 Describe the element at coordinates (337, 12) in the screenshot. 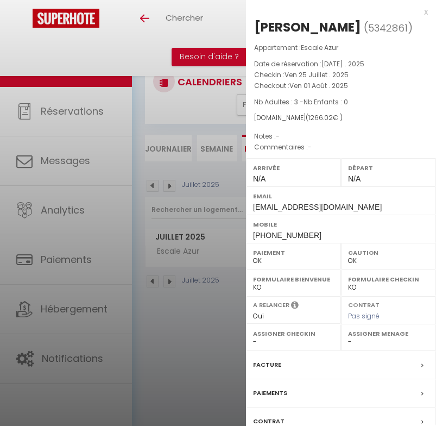

I see `div: x` at that location.